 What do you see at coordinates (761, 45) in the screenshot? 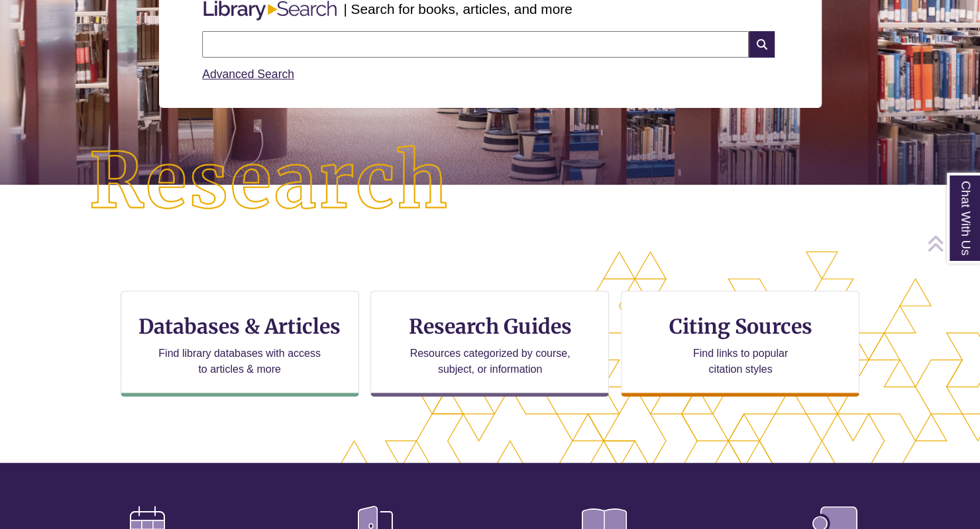
I see `i: Search` at bounding box center [761, 45].